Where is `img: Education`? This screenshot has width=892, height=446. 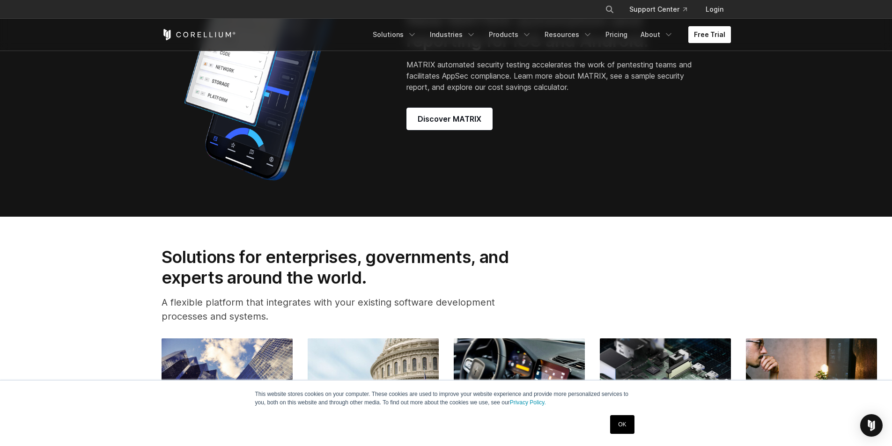
img: Education is located at coordinates (812, 379).